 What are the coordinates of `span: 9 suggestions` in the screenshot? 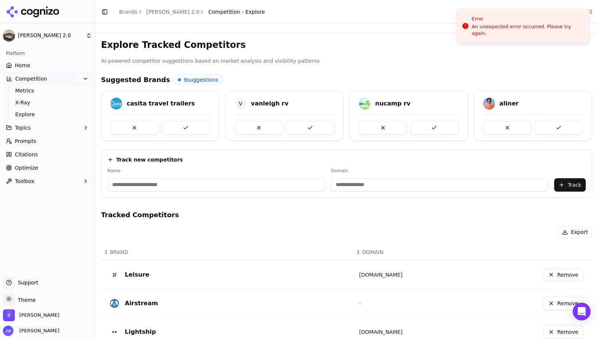 It's located at (201, 80).